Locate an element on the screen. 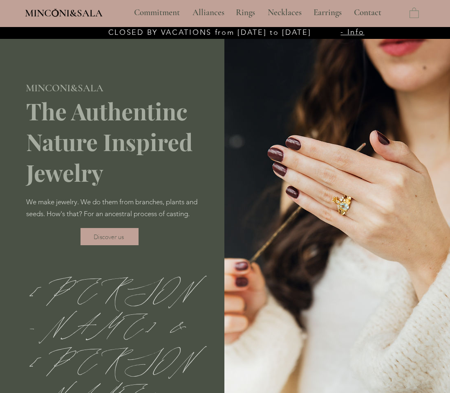 The height and width of the screenshot is (393, 450). p: Commitment is located at coordinates (157, 13).